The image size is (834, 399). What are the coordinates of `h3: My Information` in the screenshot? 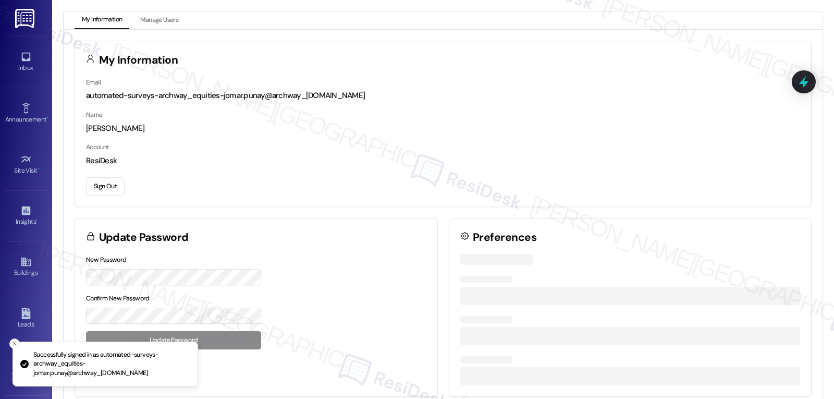 It's located at (139, 60).